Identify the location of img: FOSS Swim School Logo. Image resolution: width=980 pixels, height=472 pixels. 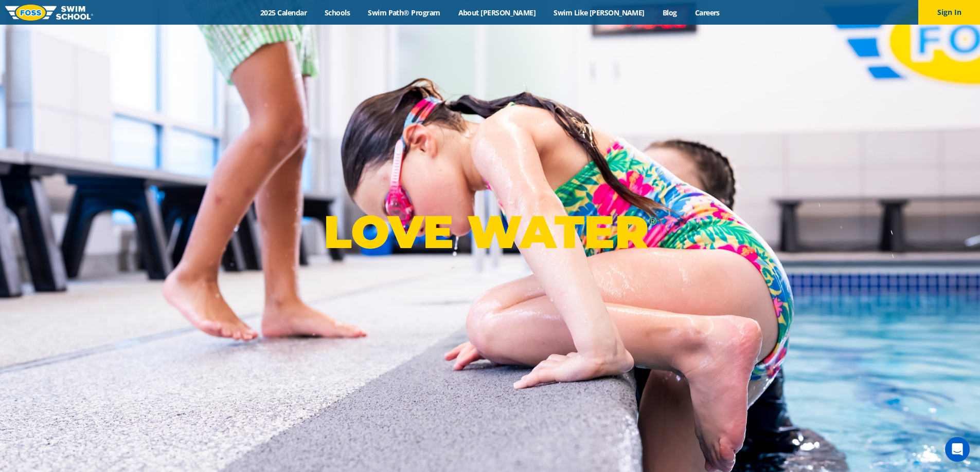
(49, 13).